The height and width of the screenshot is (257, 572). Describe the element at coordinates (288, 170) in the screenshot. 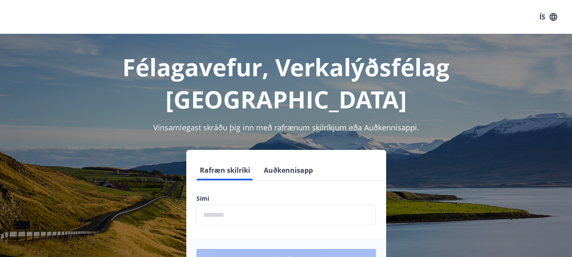

I see `button: Auðkennisapp` at that location.